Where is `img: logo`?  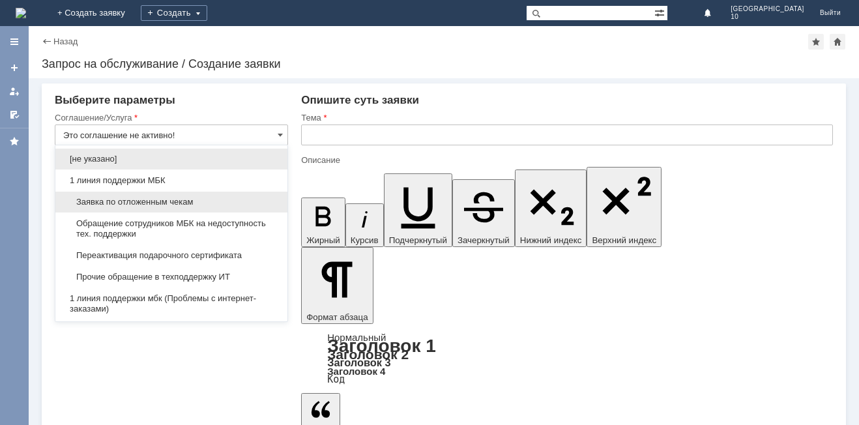 img: logo is located at coordinates (21, 13).